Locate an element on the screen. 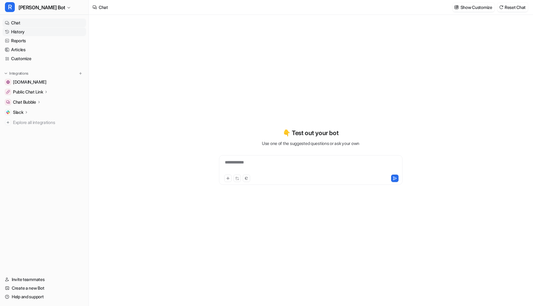 The image size is (533, 306). img: explore all integrations is located at coordinates (8, 123).